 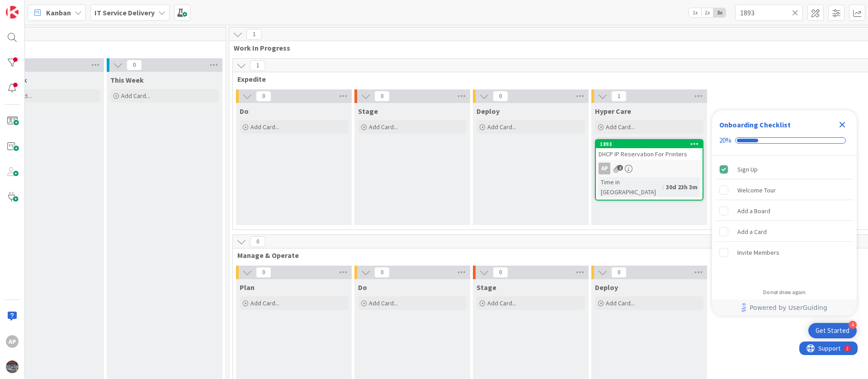 What do you see at coordinates (682, 187) in the screenshot?
I see `div: 30d 23h 3m` at bounding box center [682, 187].